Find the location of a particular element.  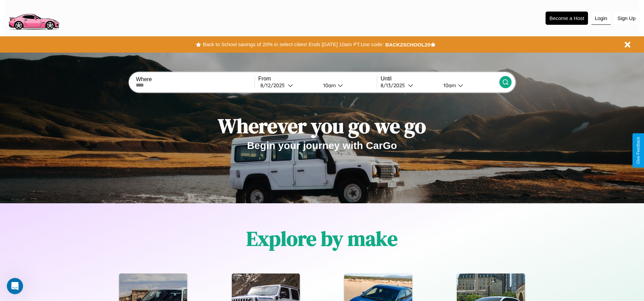

label: From is located at coordinates (318, 79).